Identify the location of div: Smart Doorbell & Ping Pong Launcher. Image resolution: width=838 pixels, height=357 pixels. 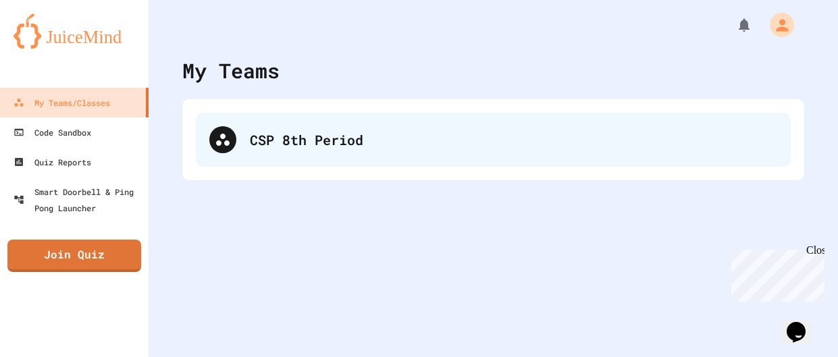
(78, 200).